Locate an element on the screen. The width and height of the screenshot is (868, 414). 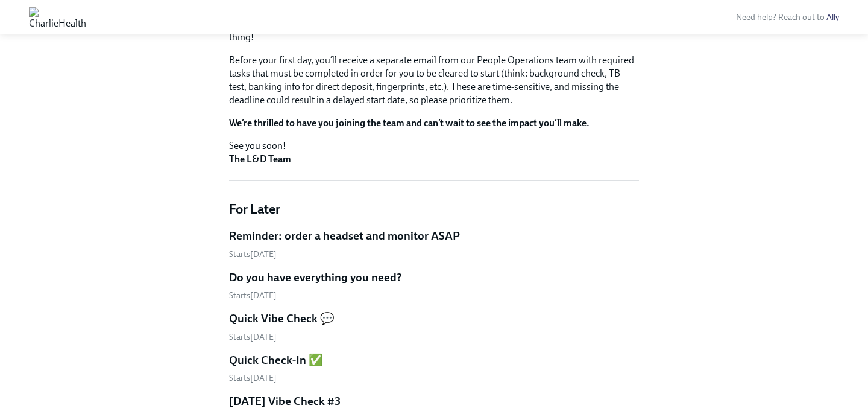
h5: Do you have everything you need? is located at coordinates (316, 278).